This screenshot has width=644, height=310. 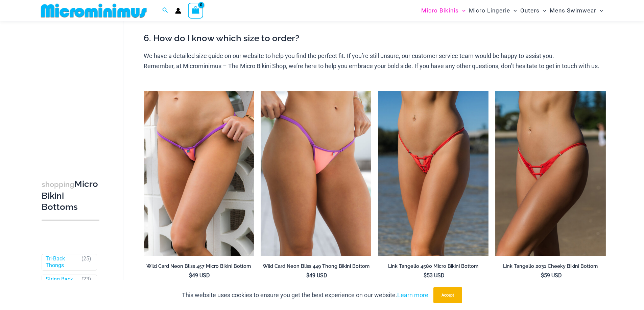 What do you see at coordinates (199, 268) in the screenshot?
I see `a: Wild Card Neon Bliss 457 Micro Bikini Bottom` at bounding box center [199, 268].